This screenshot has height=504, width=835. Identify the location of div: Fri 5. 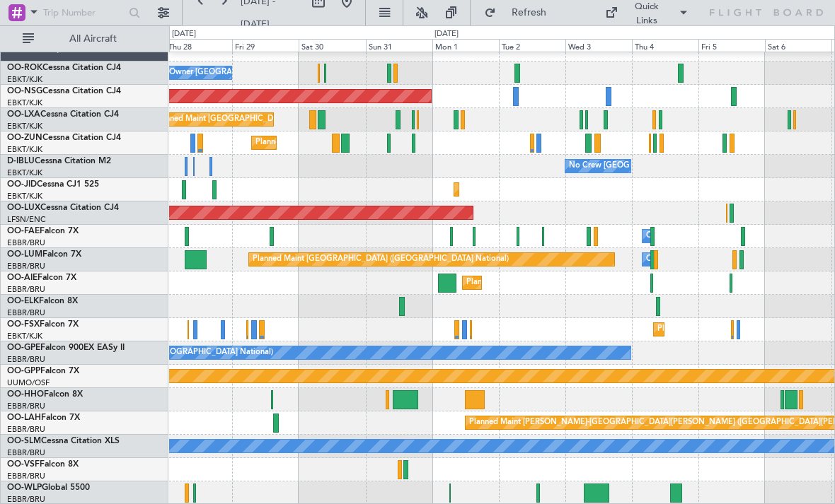
(732, 45).